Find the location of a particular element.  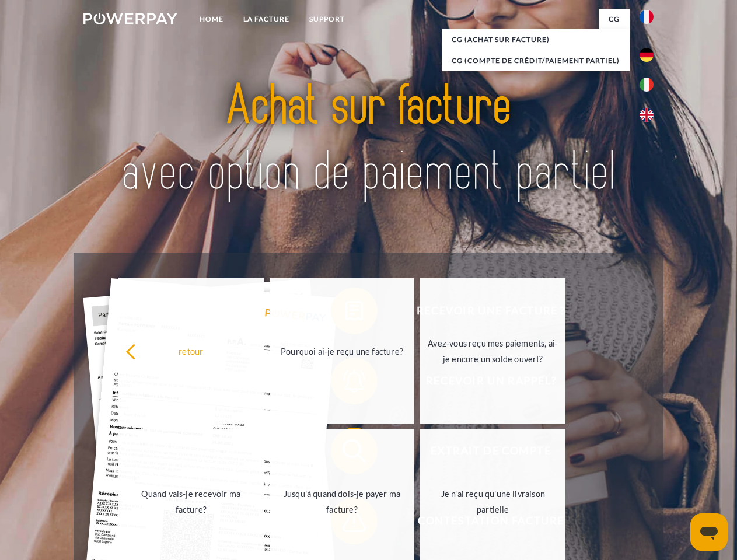

a: CG (Compte de crédit/paiement partiel) is located at coordinates (535, 60).